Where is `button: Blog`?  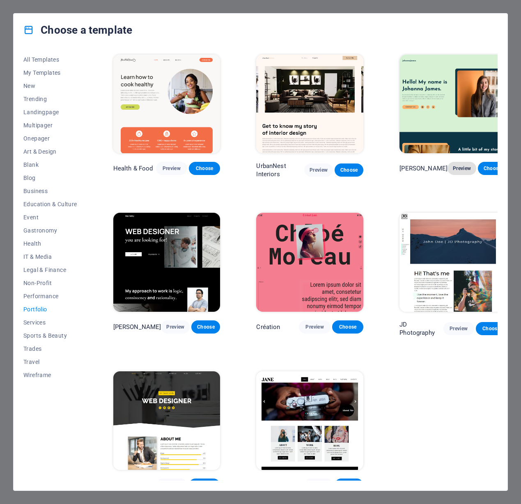
button: Blog is located at coordinates (50, 178).